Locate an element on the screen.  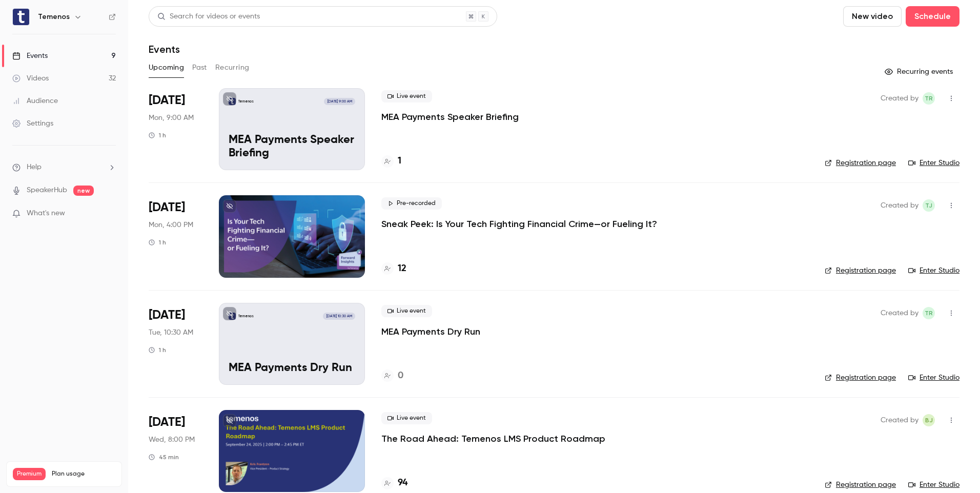
span: Plan usage is located at coordinates (84, 474).